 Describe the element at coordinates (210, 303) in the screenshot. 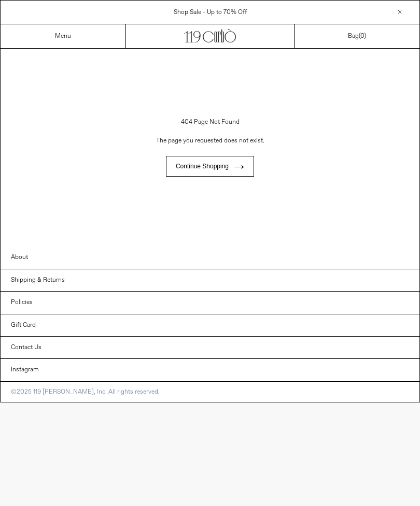

I see `a: Policies` at that location.